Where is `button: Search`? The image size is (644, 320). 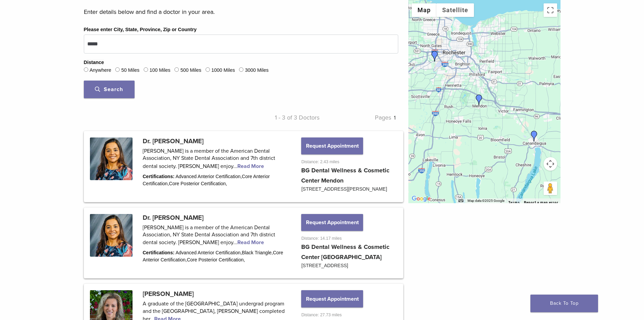 button: Search is located at coordinates (109, 89).